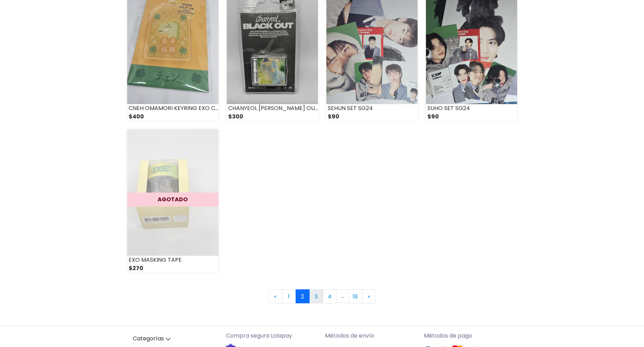 This screenshot has width=644, height=347. Describe the element at coordinates (174, 338) in the screenshot. I see `a: Categorías` at that location.